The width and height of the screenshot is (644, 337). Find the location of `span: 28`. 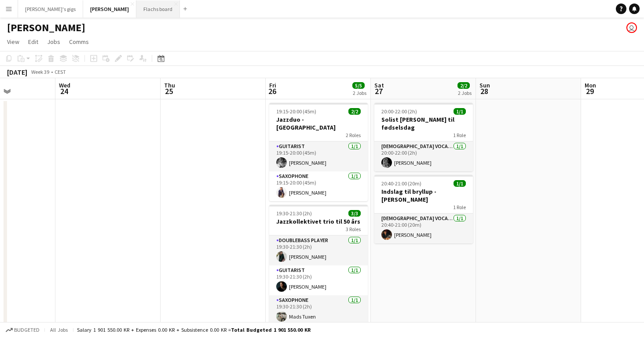

span: 28 is located at coordinates (484, 91).